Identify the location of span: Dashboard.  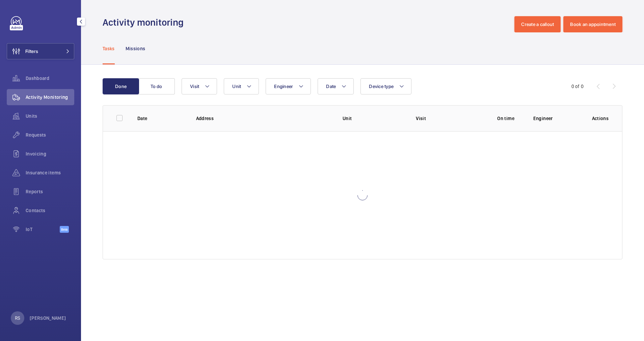
(50, 78).